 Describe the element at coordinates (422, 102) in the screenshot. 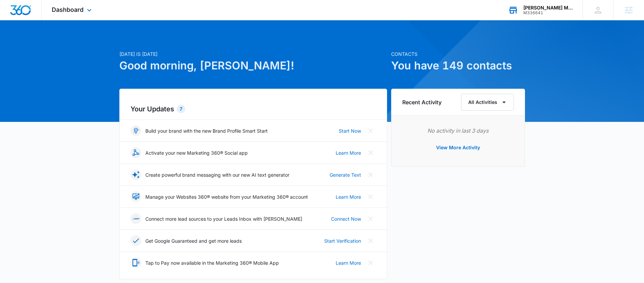

I see `h6: Recent Activity` at that location.